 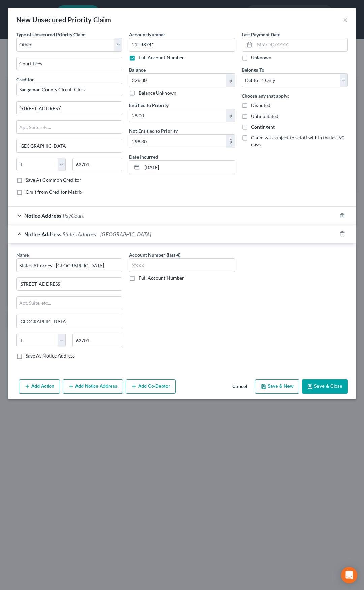 I want to click on button: Save & New, so click(x=277, y=386).